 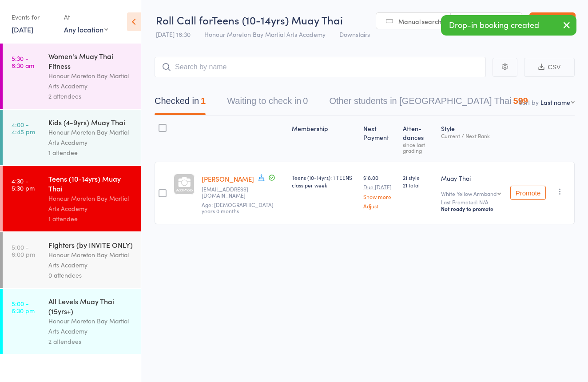 What do you see at coordinates (267, 103) in the screenshot?
I see `button: Waiting to check in0` at bounding box center [267, 103].